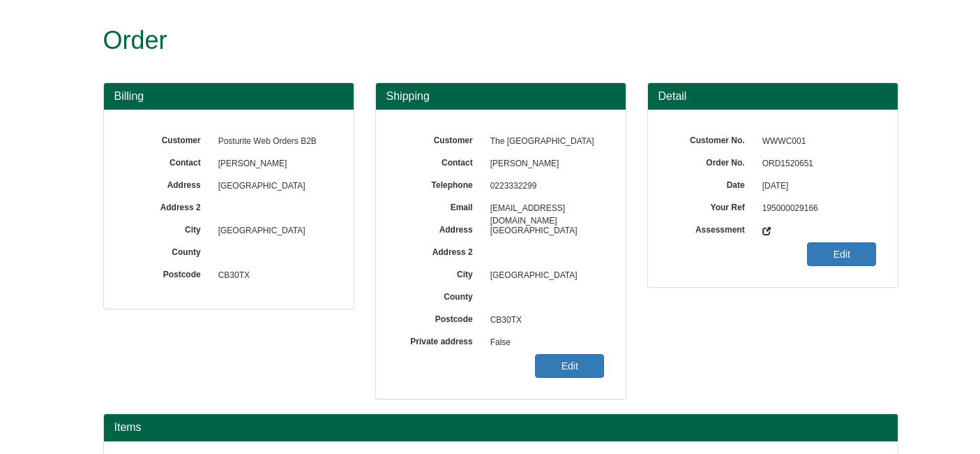 This screenshot has width=980, height=454. I want to click on label: Telephone, so click(440, 183).